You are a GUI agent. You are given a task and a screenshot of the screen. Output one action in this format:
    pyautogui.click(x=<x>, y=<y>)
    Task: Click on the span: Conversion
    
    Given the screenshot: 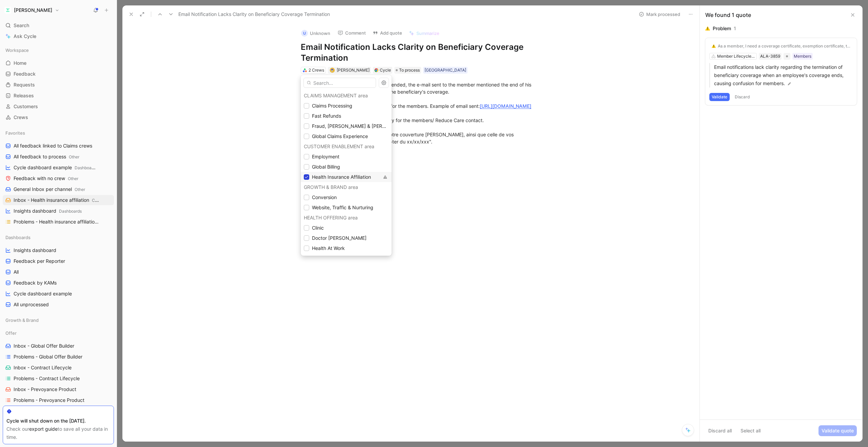 What is the action you would take?
    pyautogui.click(x=324, y=197)
    